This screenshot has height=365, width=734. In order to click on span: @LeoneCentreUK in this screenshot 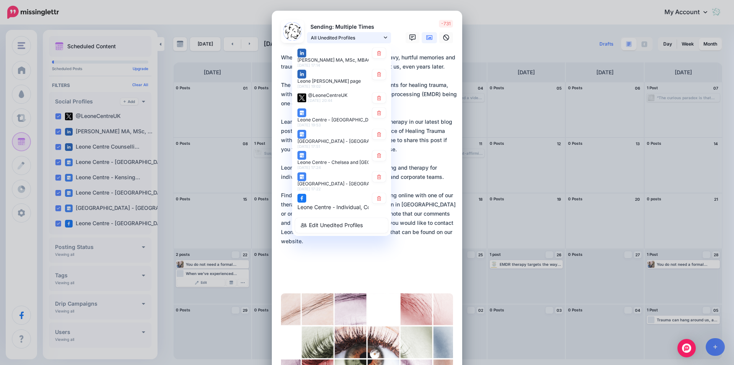, I will do `click(328, 95)`.